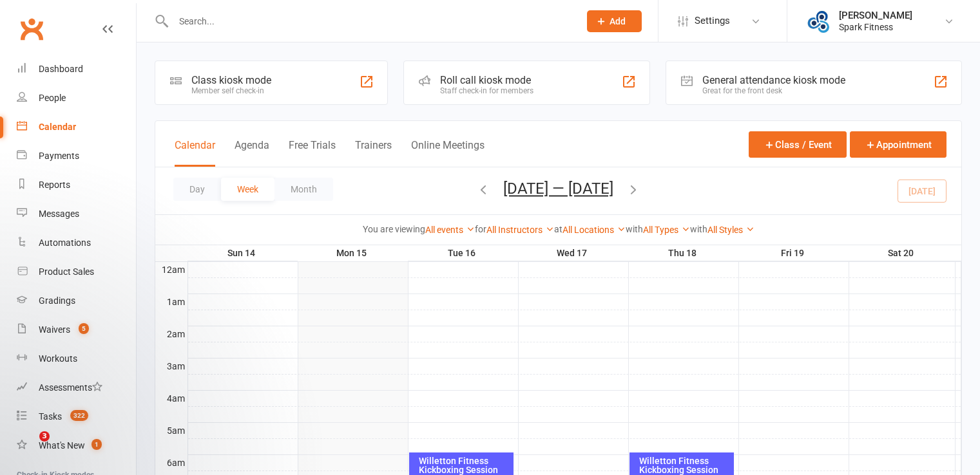 Image resolution: width=980 pixels, height=475 pixels. What do you see at coordinates (252, 152) in the screenshot?
I see `button: Agenda` at bounding box center [252, 152].